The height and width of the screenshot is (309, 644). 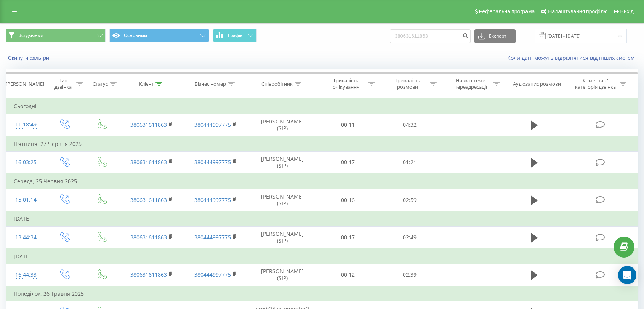 I want to click on div: Open Intercom Messenger, so click(x=628, y=275).